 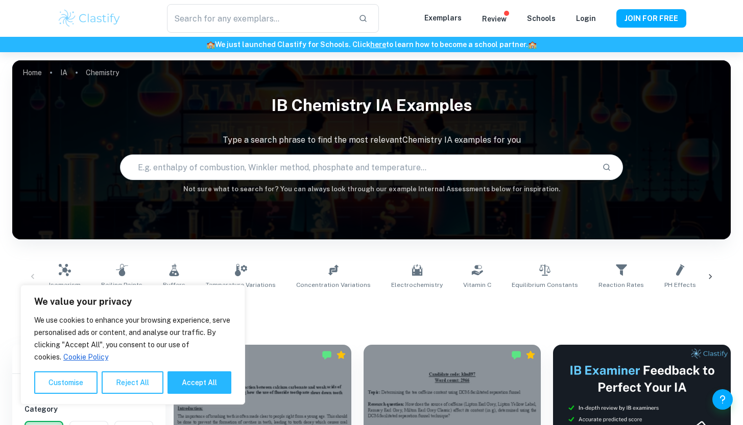 I want to click on p: Review, so click(x=495, y=19).